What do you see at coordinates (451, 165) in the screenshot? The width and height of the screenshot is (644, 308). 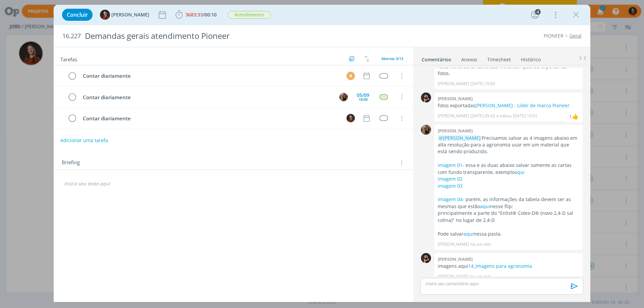 I see `a: imagem 01` at bounding box center [451, 165].